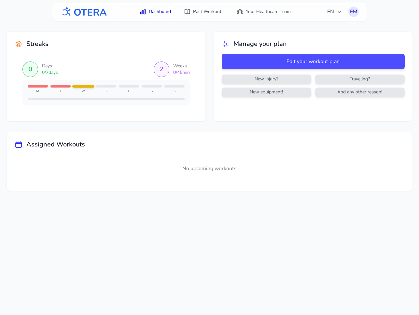 Image resolution: width=419 pixels, height=315 pixels. Describe the element at coordinates (129, 91) in the screenshot. I see `div: F` at that location.